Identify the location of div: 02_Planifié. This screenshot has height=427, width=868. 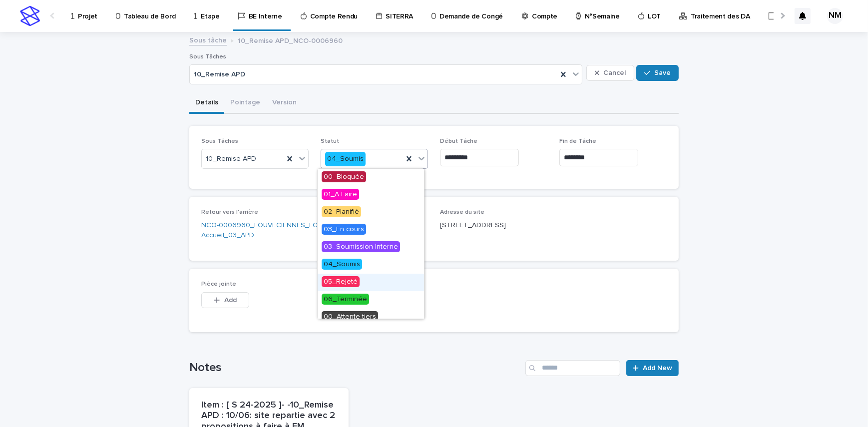
(371, 212).